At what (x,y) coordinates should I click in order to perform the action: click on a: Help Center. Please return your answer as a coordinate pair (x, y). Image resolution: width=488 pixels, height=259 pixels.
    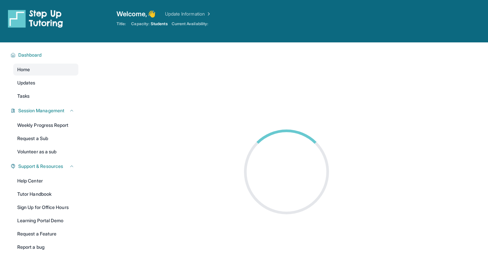
    Looking at the image, I should click on (46, 181).